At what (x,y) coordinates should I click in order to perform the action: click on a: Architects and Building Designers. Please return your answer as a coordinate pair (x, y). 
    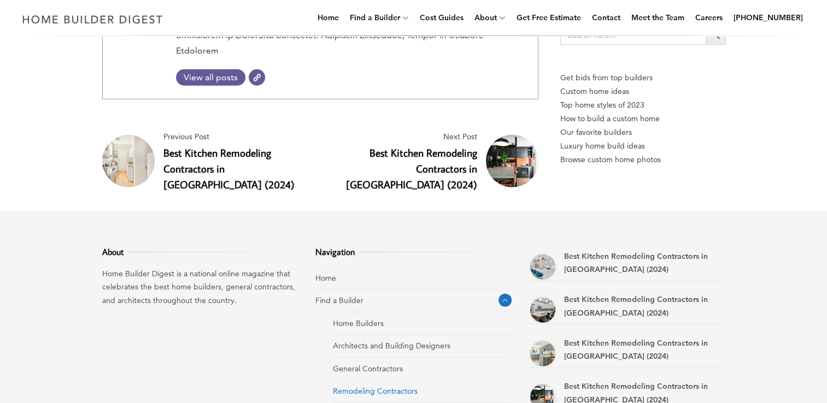
    Looking at the image, I should click on (391, 346).